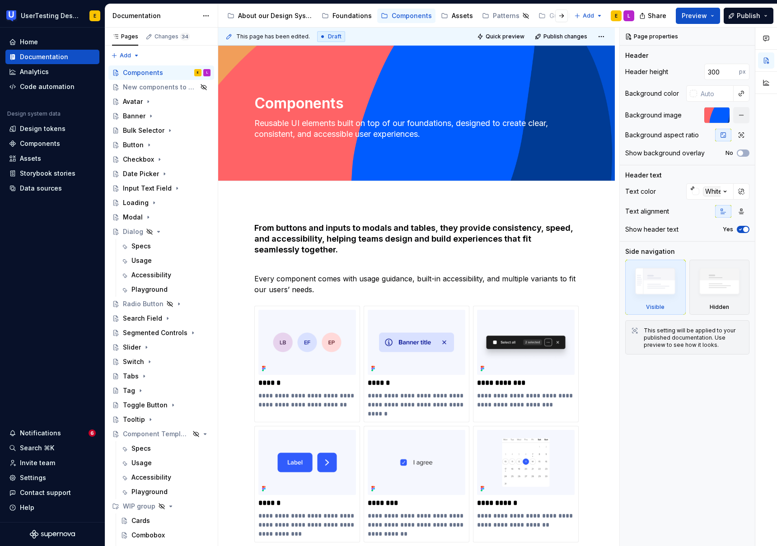  What do you see at coordinates (636, 56) in the screenshot?
I see `div: Header` at bounding box center [636, 56].